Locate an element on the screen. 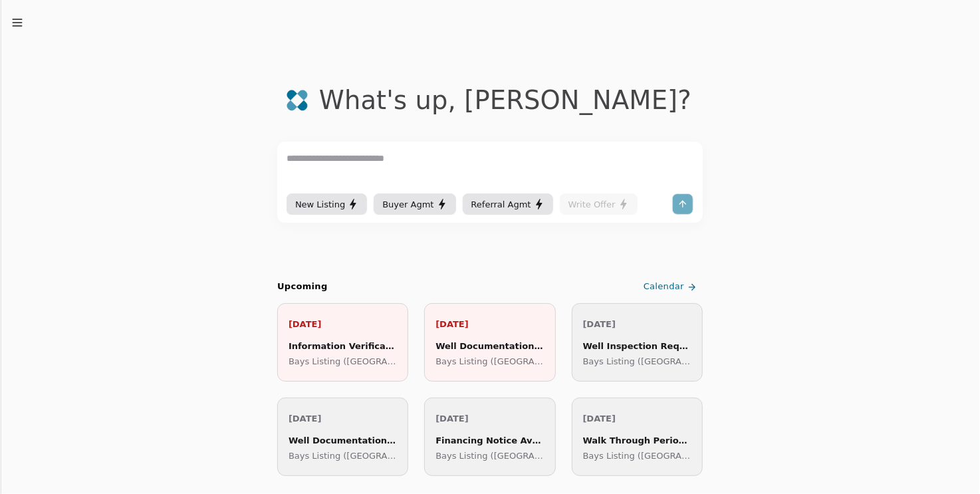  div: Well Inspection Requests Due is located at coordinates (637, 346).